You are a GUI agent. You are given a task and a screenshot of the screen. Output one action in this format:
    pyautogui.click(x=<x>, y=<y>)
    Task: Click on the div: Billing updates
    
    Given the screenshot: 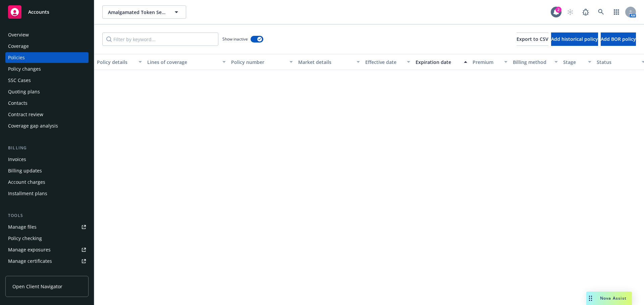 What is the action you would take?
    pyautogui.click(x=25, y=171)
    